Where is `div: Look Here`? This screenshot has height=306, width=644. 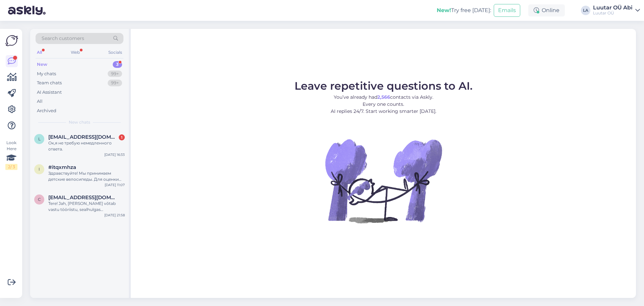 div: Look Here is located at coordinates (12, 154).